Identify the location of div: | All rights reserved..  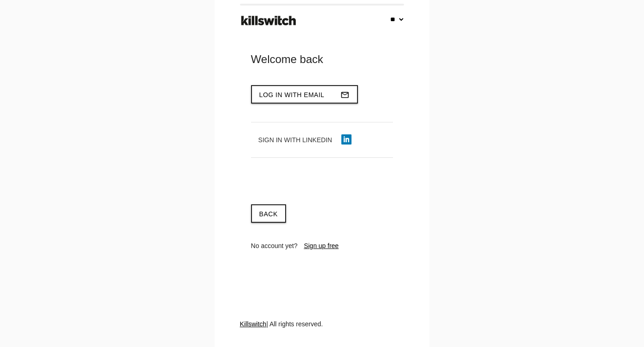
(322, 333).